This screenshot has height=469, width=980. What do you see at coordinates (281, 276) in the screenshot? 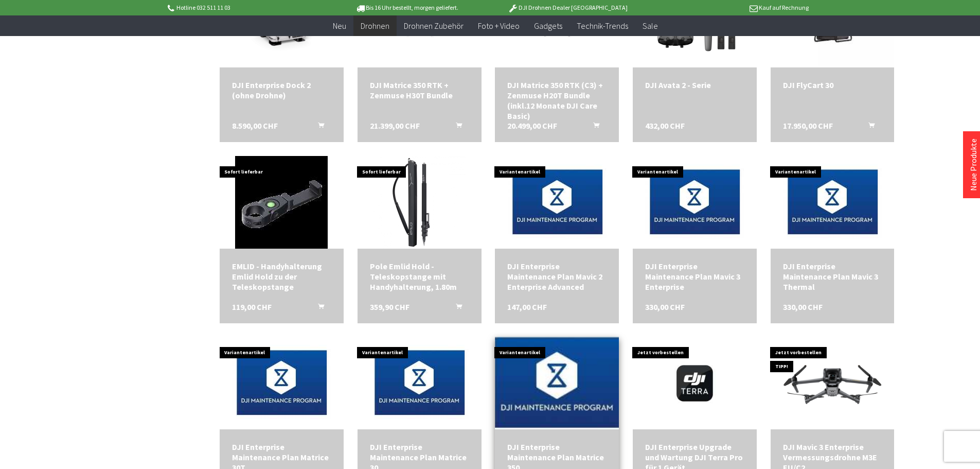
I see `a: EMLID - Handyhalterung Emlid Hold zu der Teleskopstange 119,00 CHF In den Warenkorb` at bounding box center [281, 276].